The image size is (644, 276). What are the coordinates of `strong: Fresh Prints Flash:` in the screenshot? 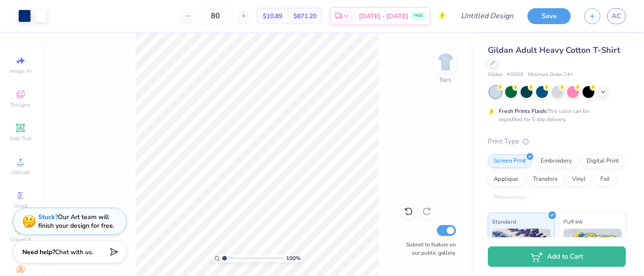 It's located at (523, 111).